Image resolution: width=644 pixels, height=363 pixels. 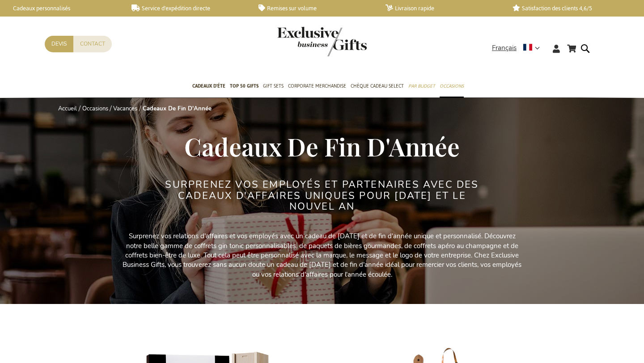 I want to click on img: Exclusive Business gifts logo, so click(x=322, y=41).